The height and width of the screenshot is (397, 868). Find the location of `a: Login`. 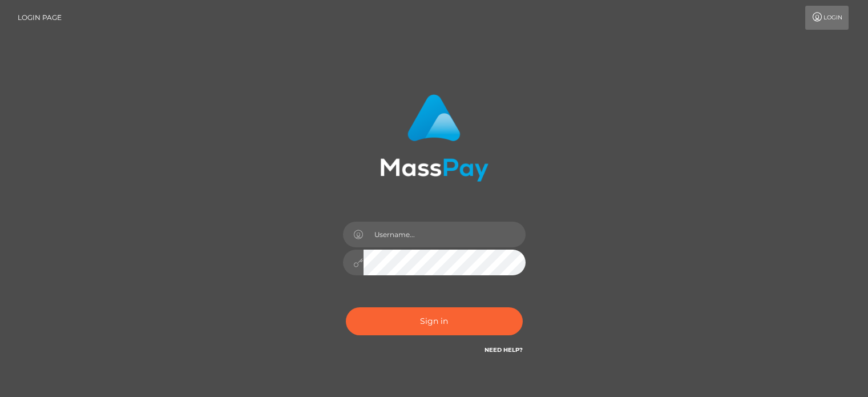

a: Login is located at coordinates (827, 18).